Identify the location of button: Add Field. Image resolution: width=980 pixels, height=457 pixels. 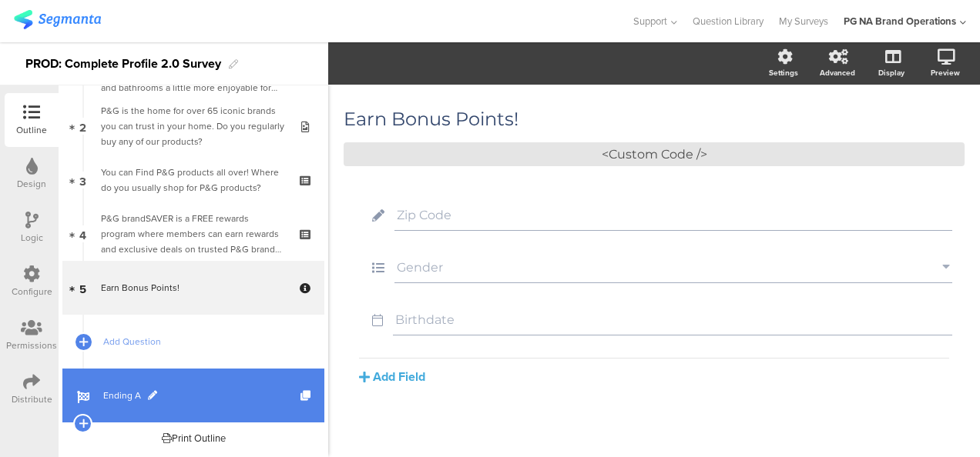
(392, 377).